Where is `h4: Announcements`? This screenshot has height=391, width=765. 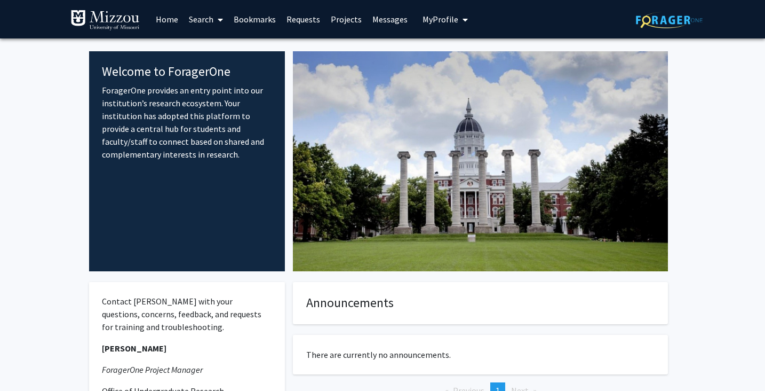
h4: Announcements is located at coordinates (480, 303).